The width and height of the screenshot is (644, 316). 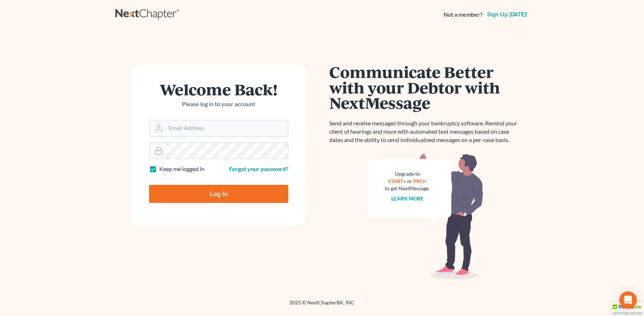 What do you see at coordinates (425, 88) in the screenshot?
I see `h1: Communicate Better with your Debtor with NextMessage` at bounding box center [425, 88].